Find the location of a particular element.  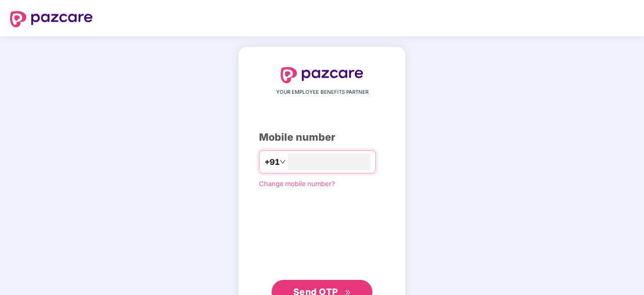

a: Change mobile number? is located at coordinates (297, 183).